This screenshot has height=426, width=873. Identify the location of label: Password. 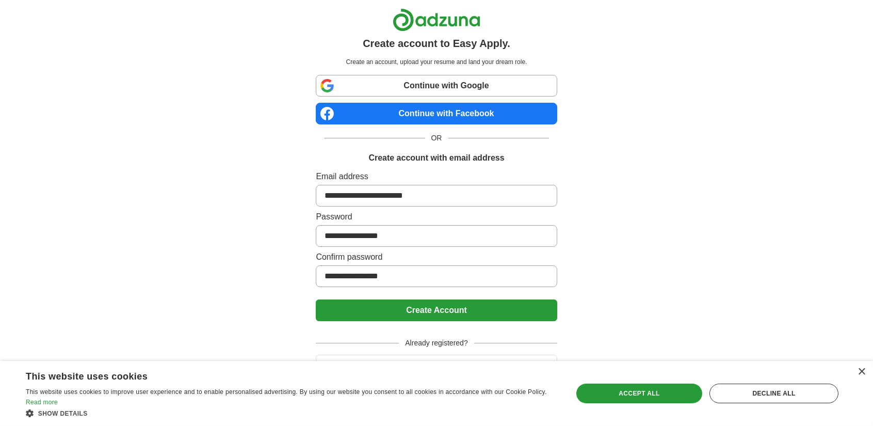
(436, 217).